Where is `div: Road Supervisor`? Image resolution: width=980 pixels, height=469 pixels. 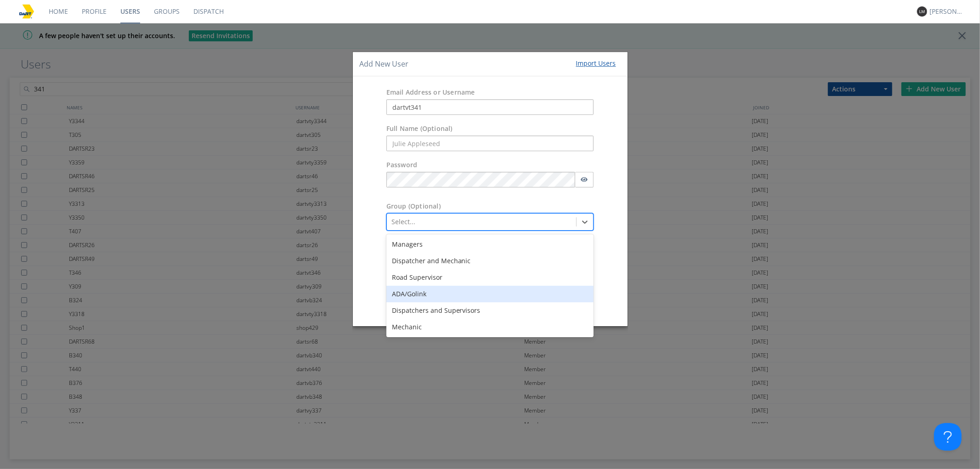 div: Road Supervisor is located at coordinates (490, 278).